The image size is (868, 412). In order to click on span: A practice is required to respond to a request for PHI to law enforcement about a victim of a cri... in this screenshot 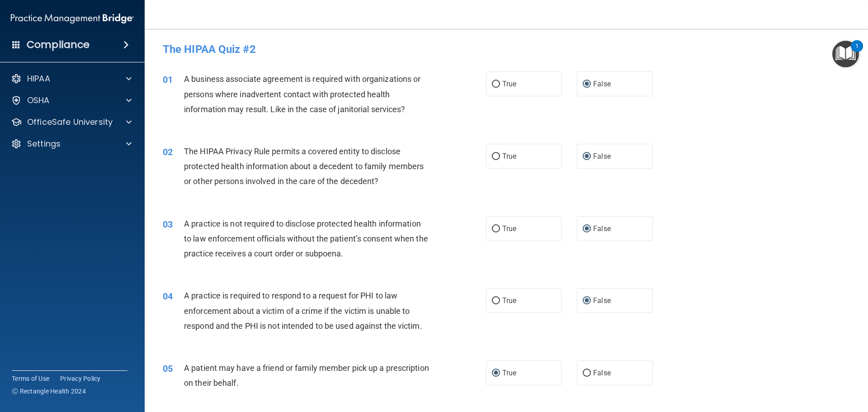, I will do `click(303, 310)`.